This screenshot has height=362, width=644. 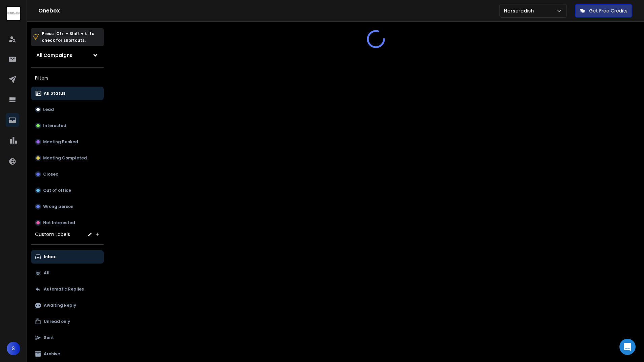 I want to click on p: Archive, so click(x=52, y=354).